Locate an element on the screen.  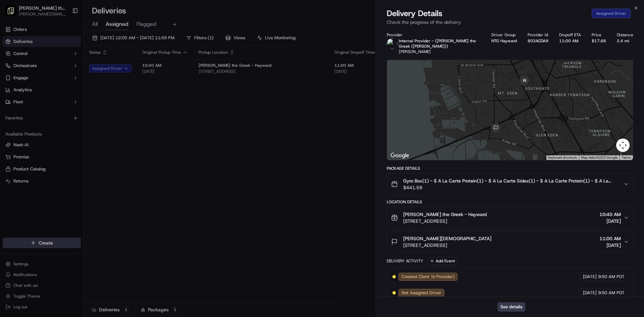
a: 📗Knowledge Base is located at coordinates (29, 101).